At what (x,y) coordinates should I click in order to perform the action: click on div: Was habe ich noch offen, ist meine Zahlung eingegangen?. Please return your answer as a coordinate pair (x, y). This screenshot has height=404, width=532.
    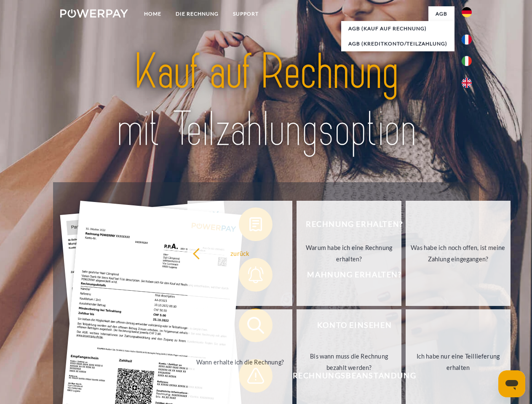
    Looking at the image, I should click on (458, 254).